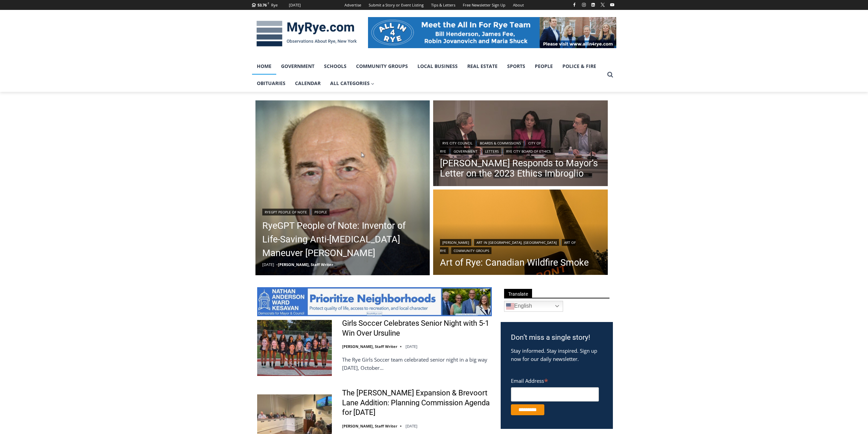 The image size is (868, 434). What do you see at coordinates (428, 75) in the screenshot?
I see `nav: Primary Navigation` at bounding box center [428, 75].